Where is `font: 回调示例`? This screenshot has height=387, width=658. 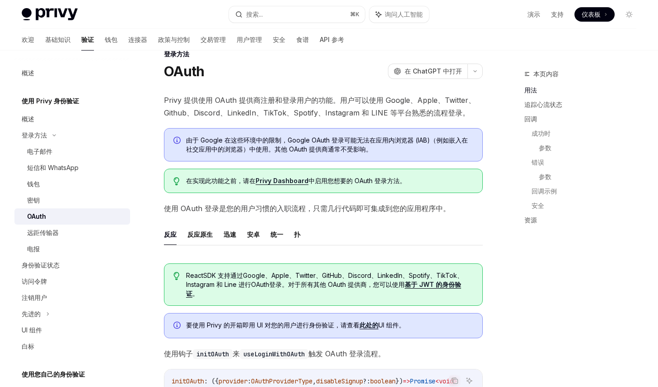
font: 回调示例 is located at coordinates (544, 191).